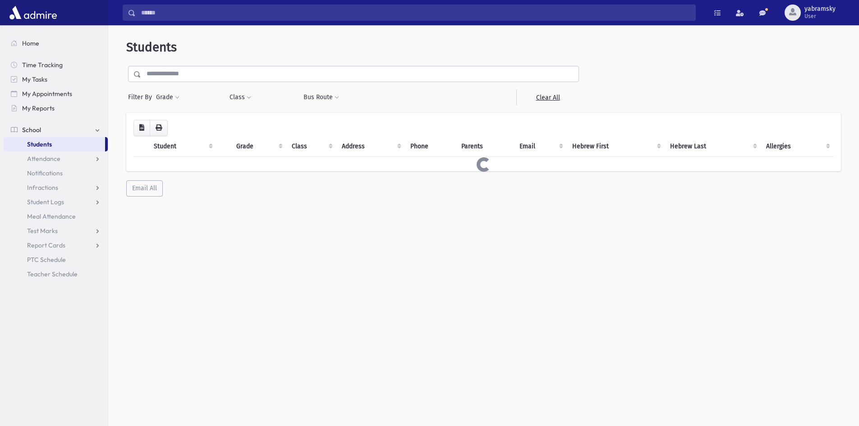 The image size is (859, 426). What do you see at coordinates (55, 274) in the screenshot?
I see `a: Teacher Schedule` at bounding box center [55, 274].